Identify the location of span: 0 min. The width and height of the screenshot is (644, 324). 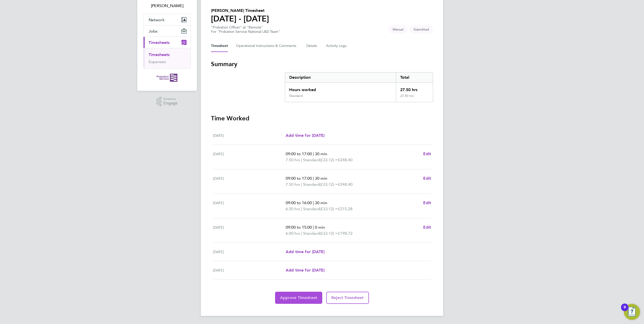
(320, 227).